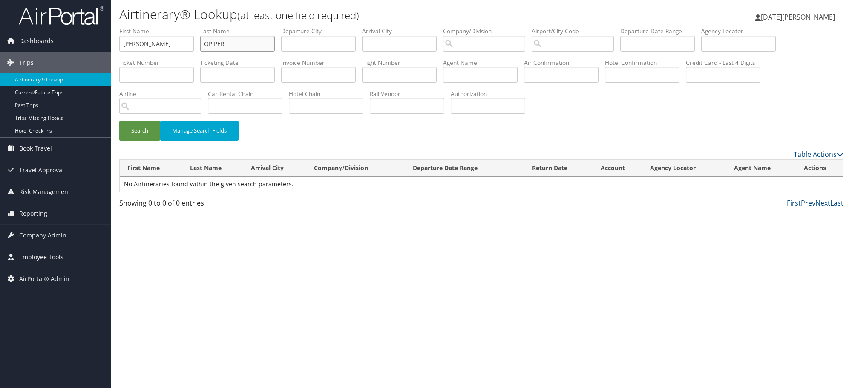 This screenshot has width=852, height=388. I want to click on label: Rail Vendor, so click(410, 94).